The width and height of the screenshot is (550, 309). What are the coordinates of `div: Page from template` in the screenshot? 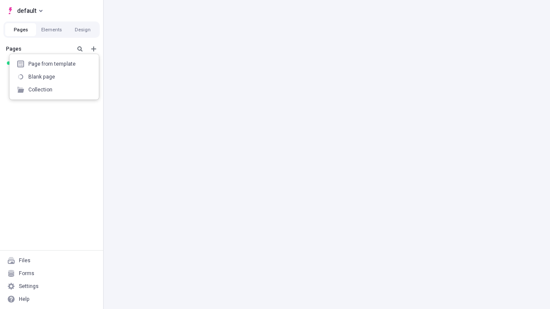 It's located at (52, 64).